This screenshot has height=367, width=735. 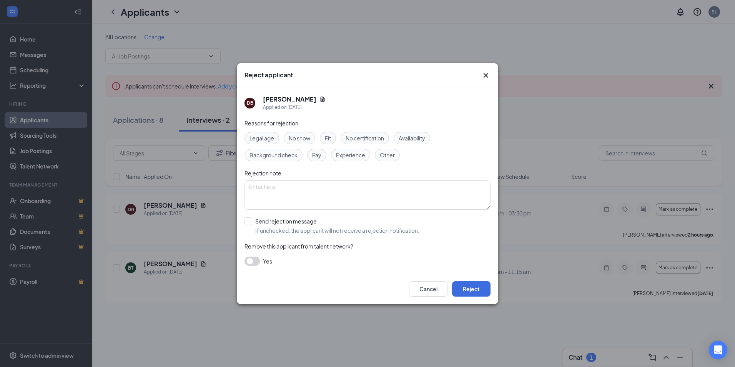 What do you see at coordinates (412, 138) in the screenshot?
I see `span: Availability` at bounding box center [412, 138].